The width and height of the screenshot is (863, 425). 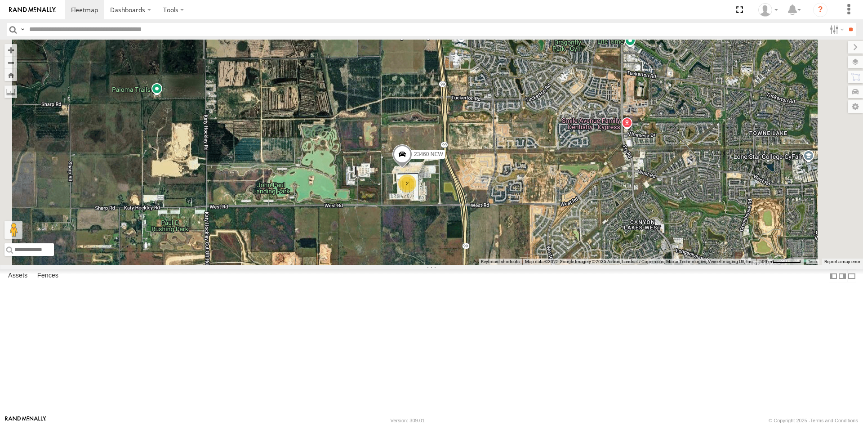 I want to click on button: Map Scale: 500 m per 60 pixels, so click(x=780, y=262).